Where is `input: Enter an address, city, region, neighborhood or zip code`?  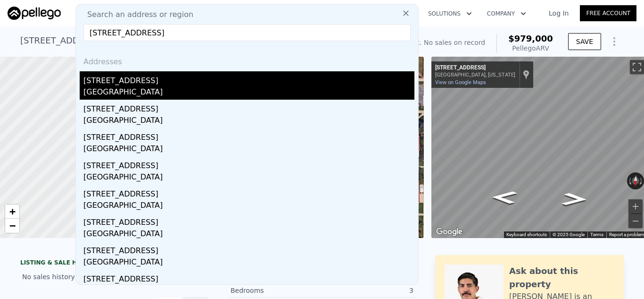 input: Enter an address, city, region, neighborhood or zip code is located at coordinates (247, 32).